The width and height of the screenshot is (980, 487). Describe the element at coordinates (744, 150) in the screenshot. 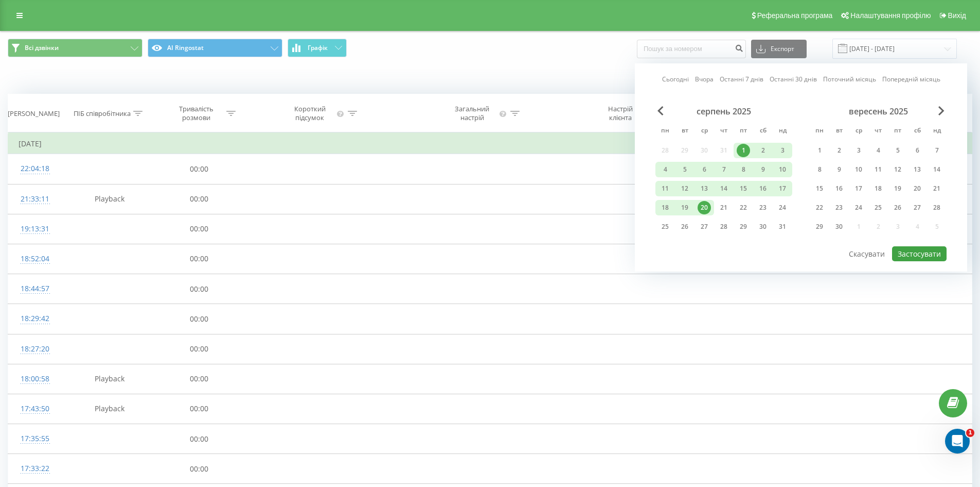

I see `div: пт 1 серп 2025 р.` at that location.